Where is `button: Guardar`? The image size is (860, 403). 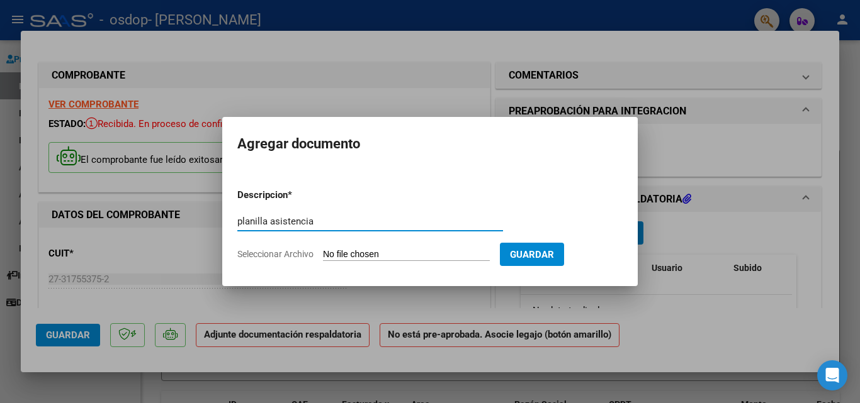
button: Guardar is located at coordinates (532, 254).